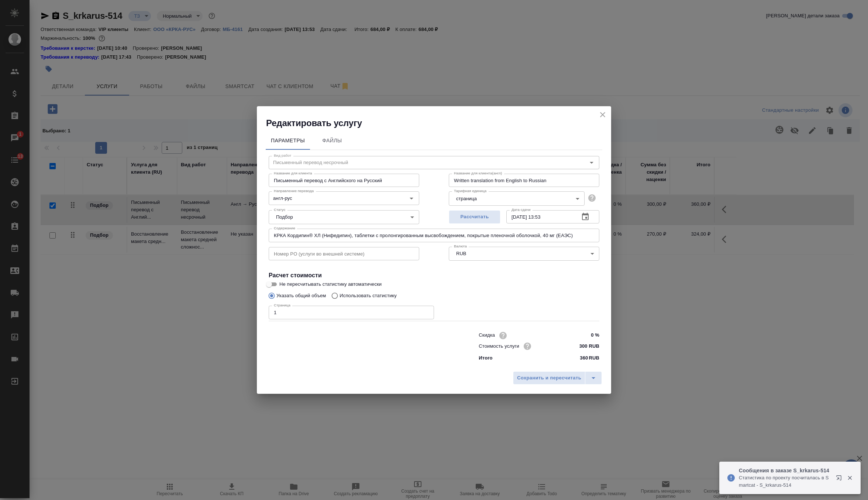 The image size is (868, 500). Describe the element at coordinates (344, 217) in the screenshot. I see `div: Подбор` at that location.